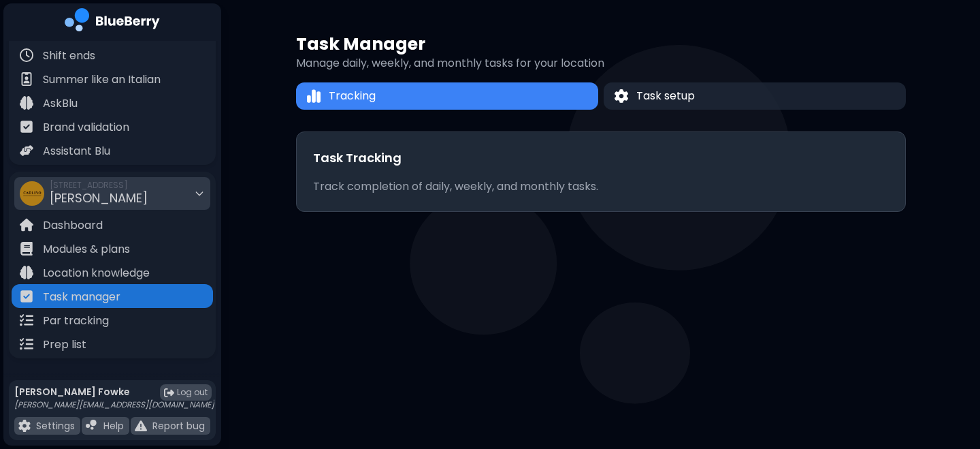 This screenshot has width=980, height=449. What do you see at coordinates (101, 80) in the screenshot?
I see `p: Summer like an Italian` at bounding box center [101, 80].